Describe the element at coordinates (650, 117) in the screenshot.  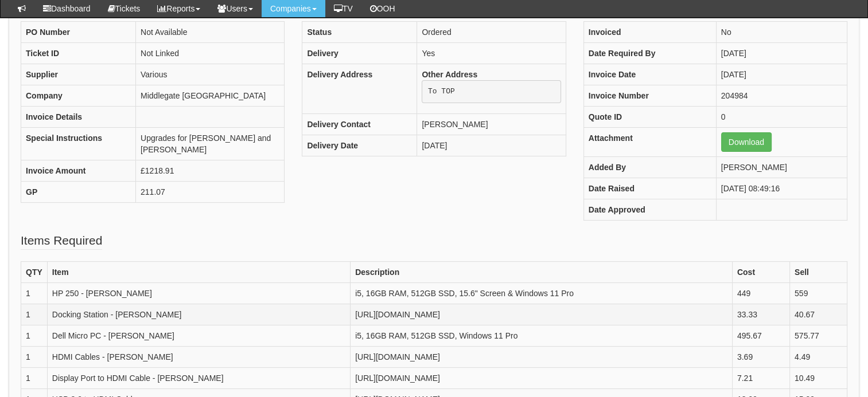
I see `th: Quote ID` at that location.